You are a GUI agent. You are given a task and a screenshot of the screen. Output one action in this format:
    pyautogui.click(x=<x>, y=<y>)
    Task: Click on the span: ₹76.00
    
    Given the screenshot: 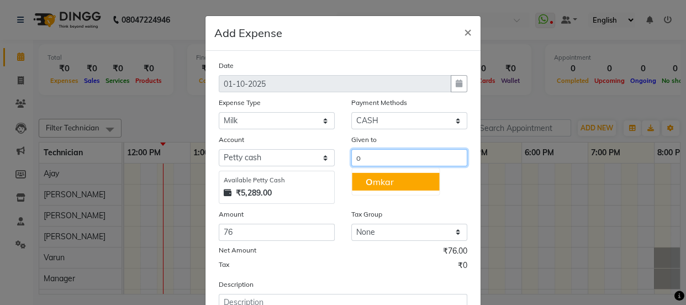 What is the action you would take?
    pyautogui.click(x=455, y=252)
    